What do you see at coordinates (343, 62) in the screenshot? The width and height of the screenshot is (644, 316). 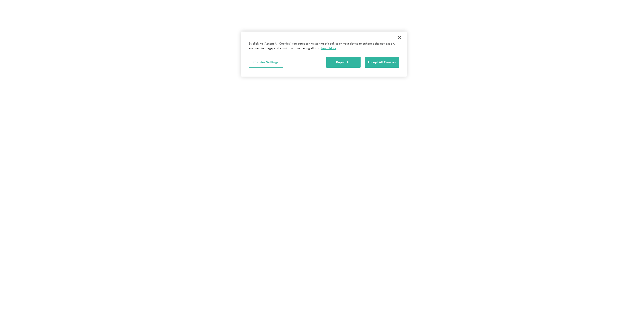 I see `button: Reject All` at bounding box center [343, 62].